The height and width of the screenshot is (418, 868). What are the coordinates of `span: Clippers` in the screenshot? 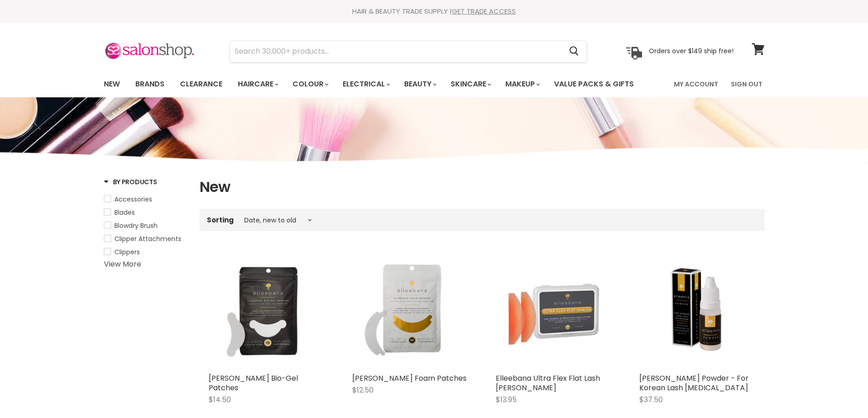 It's located at (127, 252).